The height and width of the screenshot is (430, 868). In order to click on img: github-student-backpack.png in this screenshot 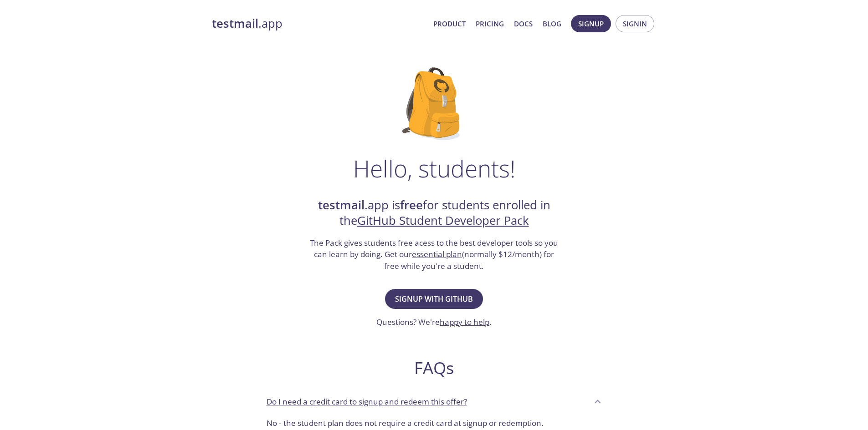, I will do `click(434, 104)`.